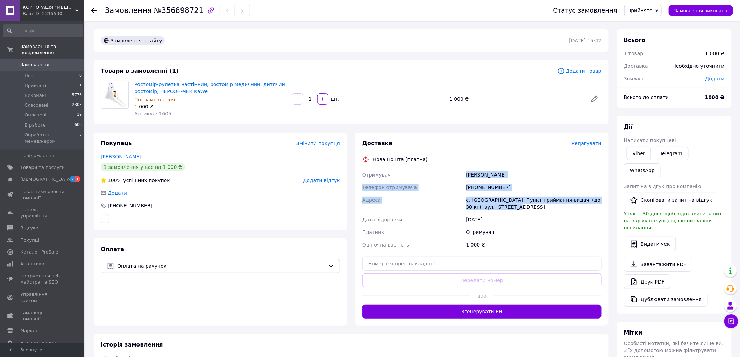 Image resolution: width=740 pixels, height=357 pixels. What do you see at coordinates (376, 175) in the screenshot?
I see `span: Отримувач` at bounding box center [376, 175].